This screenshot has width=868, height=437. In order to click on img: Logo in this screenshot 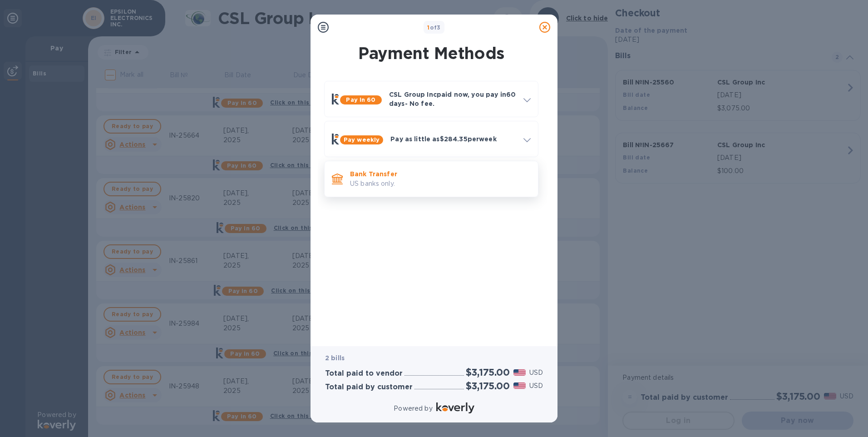, I will do `click(456, 408)`.